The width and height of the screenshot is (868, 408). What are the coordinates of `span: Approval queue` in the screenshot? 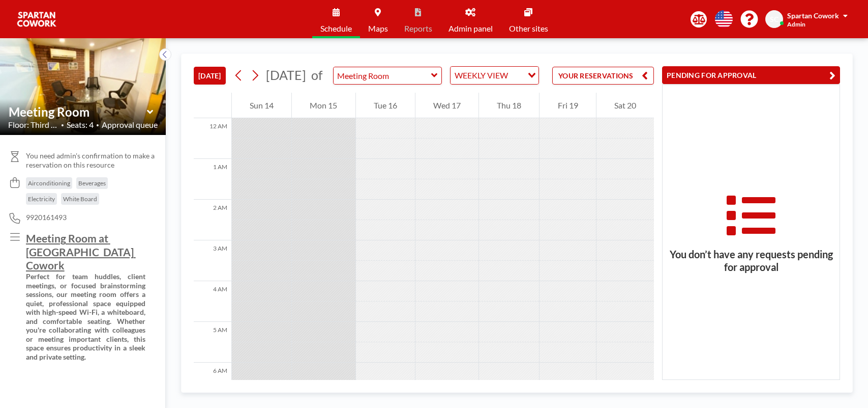 It's located at (130, 125).